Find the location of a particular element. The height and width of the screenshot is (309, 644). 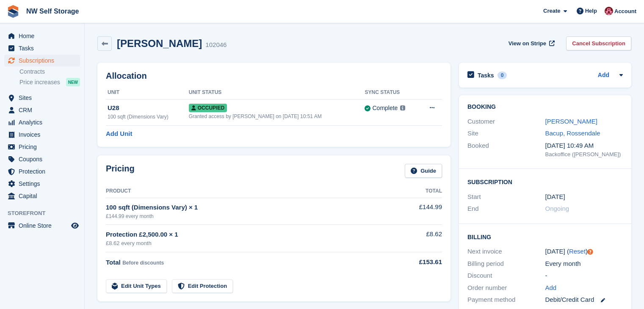

img: icon-info-grey-7440780725fd019a000dd9b08b2336e03edf1995a4989e88bcd33f0948082b44.svg is located at coordinates (403, 108).